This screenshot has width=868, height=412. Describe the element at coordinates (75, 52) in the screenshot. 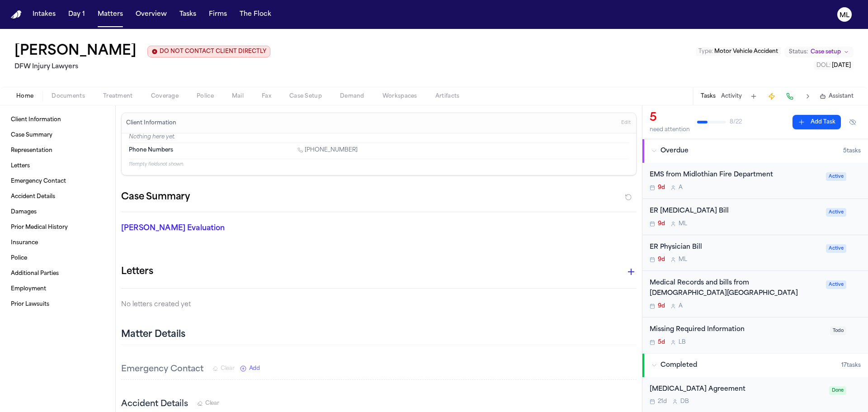

I see `button: Edit matter name` at that location.